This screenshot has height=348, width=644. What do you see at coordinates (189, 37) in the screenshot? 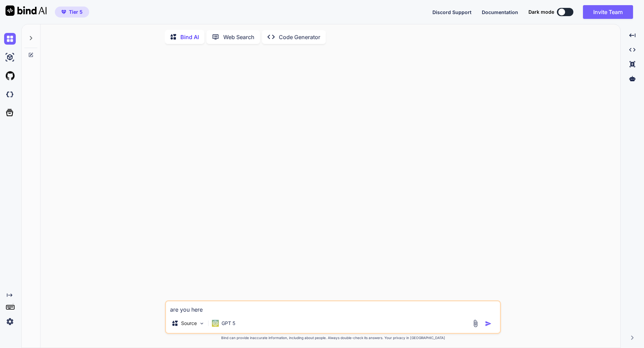
I see `p: Bind AI` at bounding box center [189, 37].